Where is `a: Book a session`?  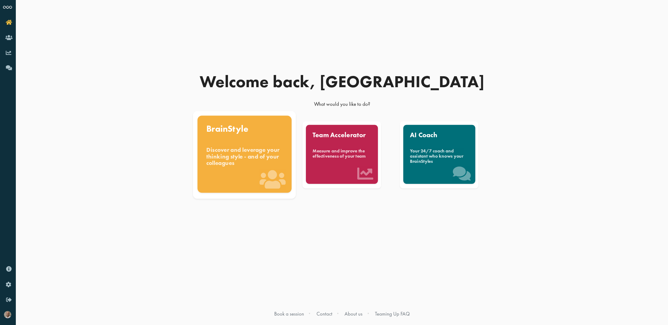
a: Book a session is located at coordinates (289, 313).